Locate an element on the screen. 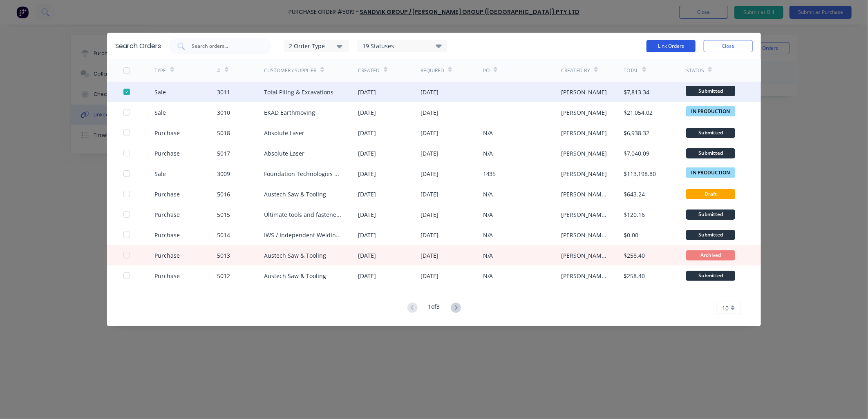 This screenshot has width=868, height=419. div: PO is located at coordinates (487, 70).